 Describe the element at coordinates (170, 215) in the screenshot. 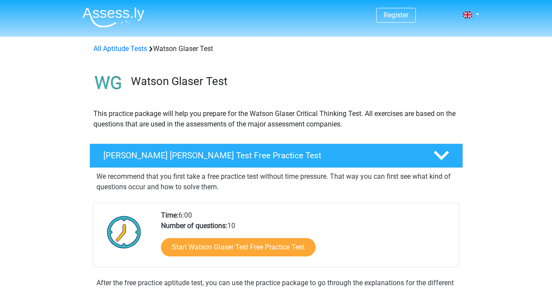

I see `b: Time:` at that location.